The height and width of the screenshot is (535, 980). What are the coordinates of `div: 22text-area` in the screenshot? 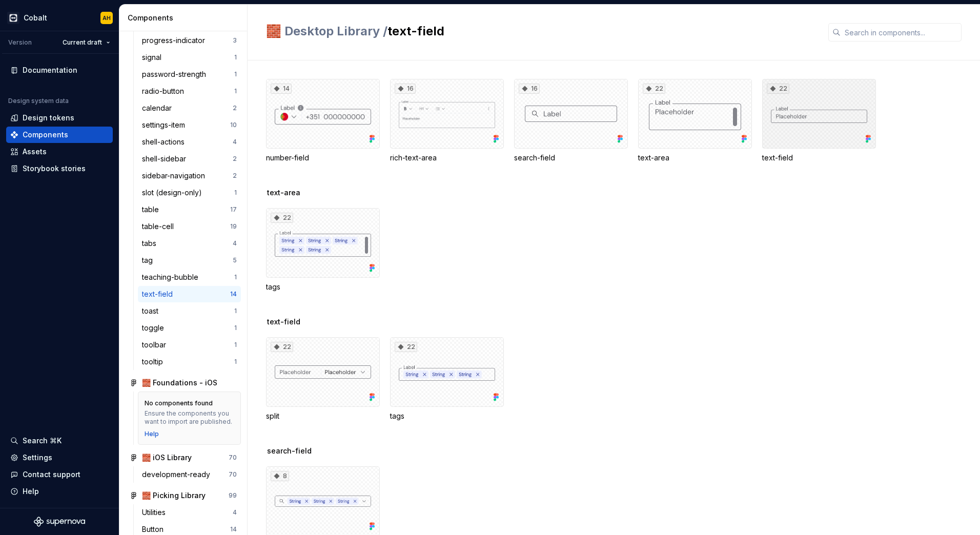 It's located at (695, 121).